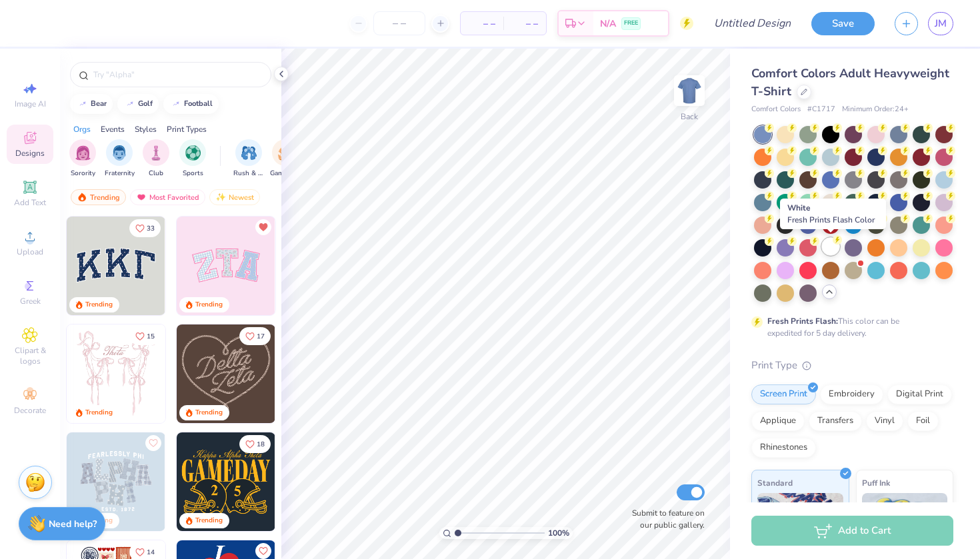  I want to click on div: Rhinestones, so click(783, 448).